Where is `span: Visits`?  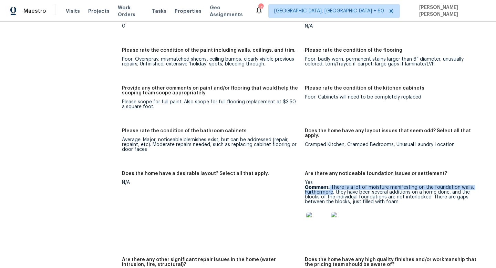
span: Visits is located at coordinates (73, 11).